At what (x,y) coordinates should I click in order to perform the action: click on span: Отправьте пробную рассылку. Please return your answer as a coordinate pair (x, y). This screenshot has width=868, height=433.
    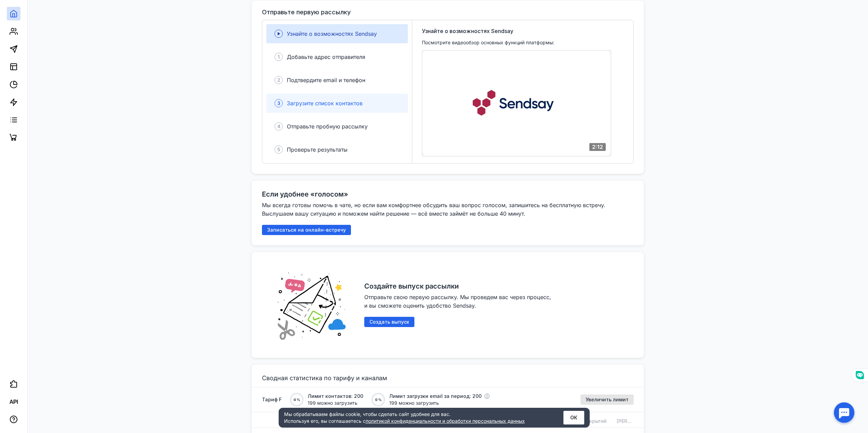
    Looking at the image, I should click on (327, 127).